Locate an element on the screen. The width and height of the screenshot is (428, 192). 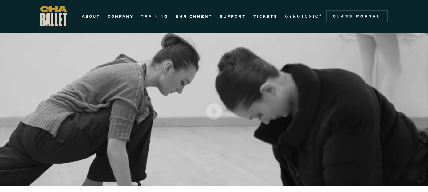
a: home is located at coordinates (54, 16).